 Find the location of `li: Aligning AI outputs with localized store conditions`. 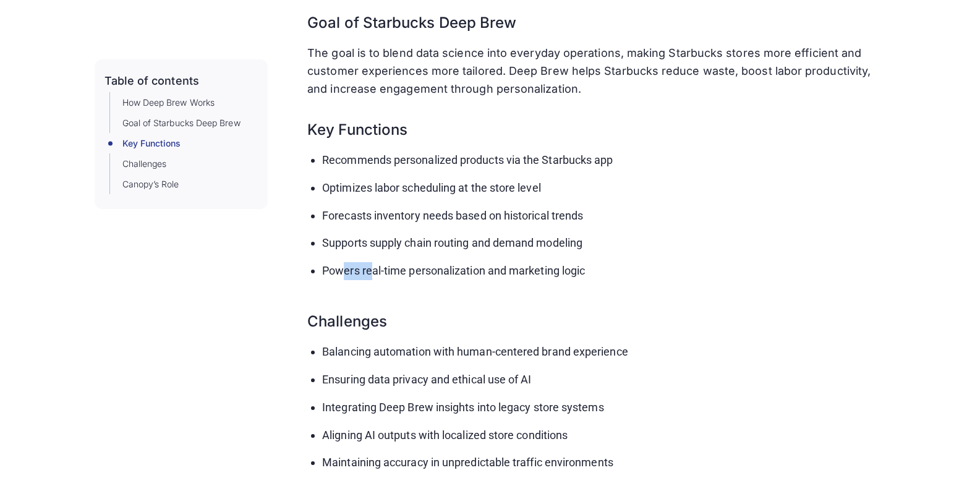

li: Aligning AI outputs with localized store conditions is located at coordinates (603, 435).